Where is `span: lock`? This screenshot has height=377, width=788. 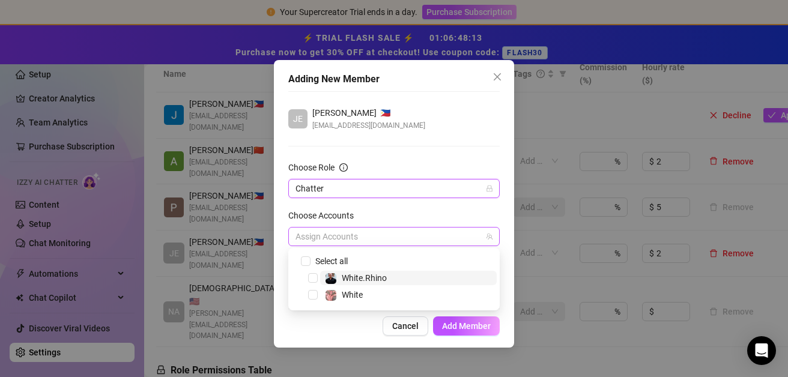 span: lock is located at coordinates (490, 189).